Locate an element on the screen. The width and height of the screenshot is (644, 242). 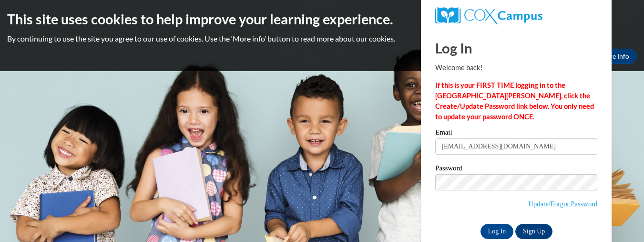
p: By continuing to use the site you agree to our use of cookies. Use the ‘More info’ button to read... is located at coordinates (322, 38).